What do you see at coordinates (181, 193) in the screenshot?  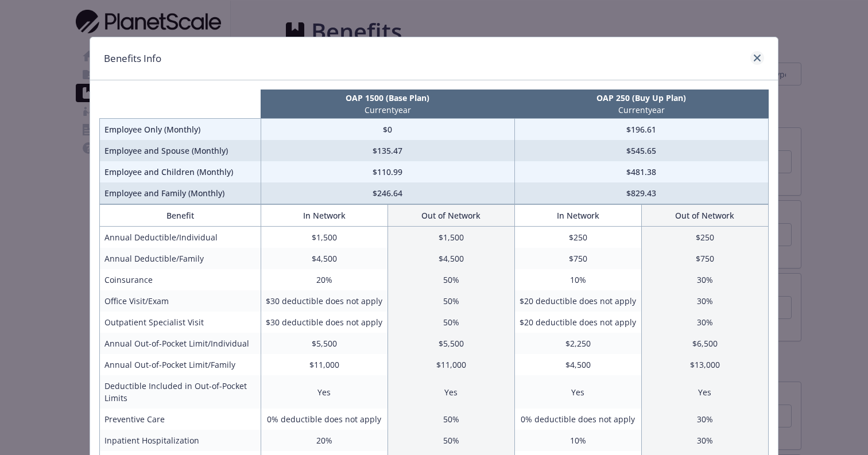 I see `td: Employee and Family (Monthly)` at bounding box center [181, 193].